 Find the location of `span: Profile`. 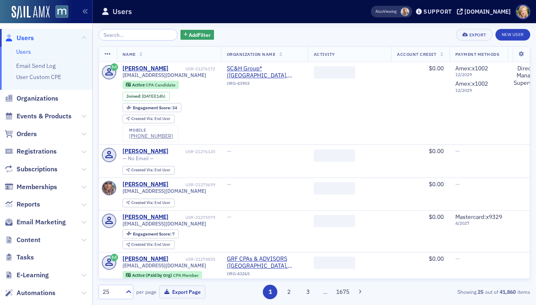

span: Profile is located at coordinates (523, 12).